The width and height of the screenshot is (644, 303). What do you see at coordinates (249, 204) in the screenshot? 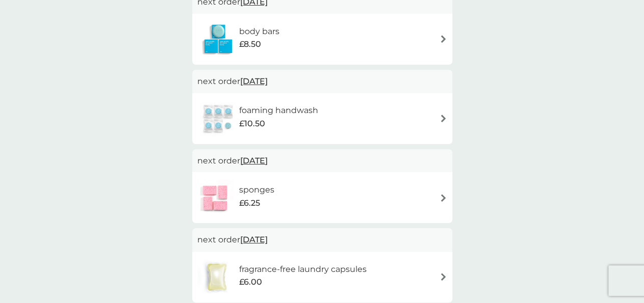
I see `span: £6.25` at bounding box center [249, 204].